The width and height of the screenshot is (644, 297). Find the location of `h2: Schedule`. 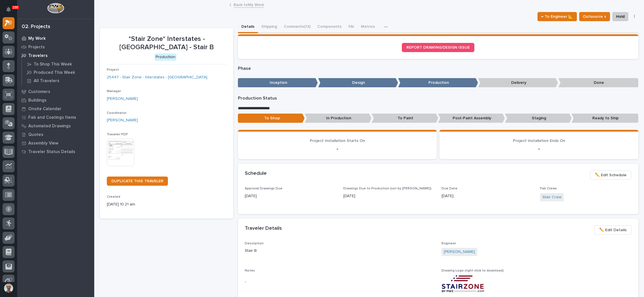

h2: Schedule is located at coordinates (256, 174).